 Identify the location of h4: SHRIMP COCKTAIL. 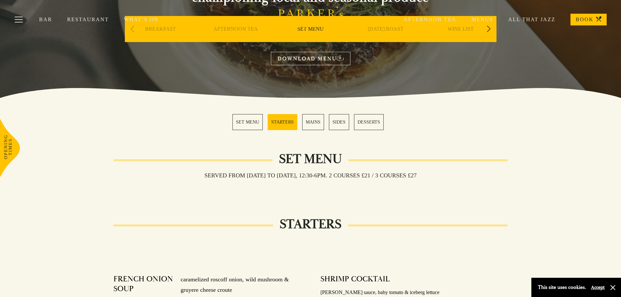
(355, 279).